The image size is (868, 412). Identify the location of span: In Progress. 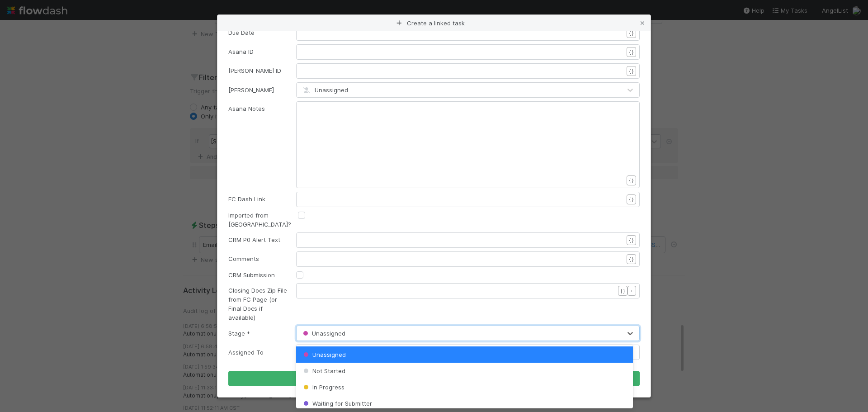
(323, 387).